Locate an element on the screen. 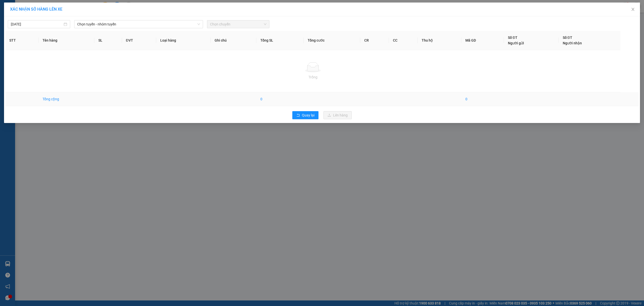 The image size is (644, 306). th: Tổng SL is located at coordinates (280, 40).